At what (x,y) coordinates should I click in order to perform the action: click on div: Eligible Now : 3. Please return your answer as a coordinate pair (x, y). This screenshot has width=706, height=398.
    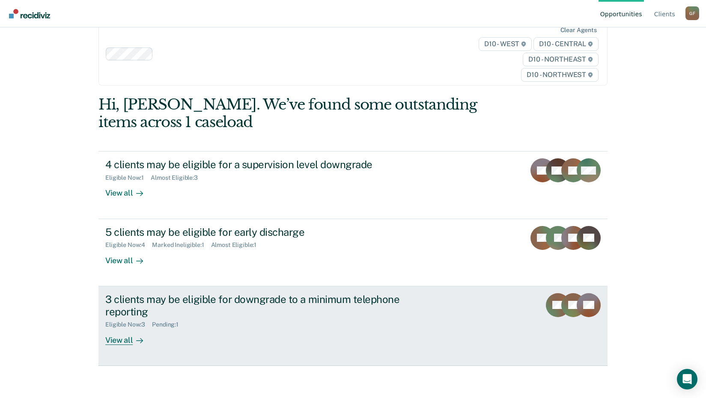
    Looking at the image, I should click on (128, 325).